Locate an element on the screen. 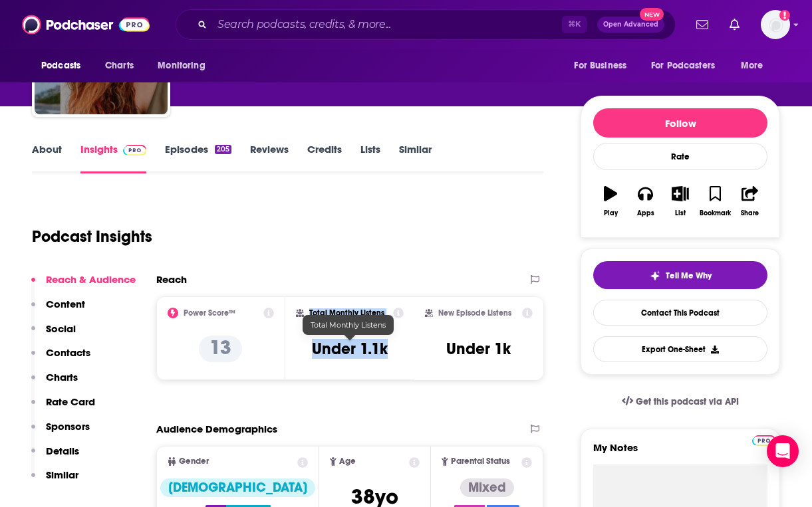 This screenshot has height=507, width=812. span: Logged in as alignPR is located at coordinates (775, 24).